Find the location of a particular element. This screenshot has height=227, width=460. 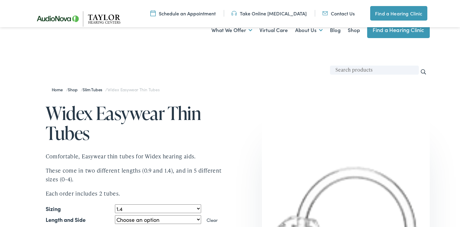

a: Contact Us is located at coordinates (339, 13).